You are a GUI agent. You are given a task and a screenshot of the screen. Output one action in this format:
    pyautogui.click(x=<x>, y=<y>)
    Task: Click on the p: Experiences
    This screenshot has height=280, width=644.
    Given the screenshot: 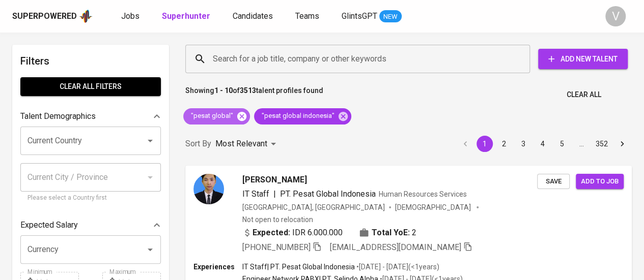 What is the action you would take?
    pyautogui.click(x=218, y=267)
    